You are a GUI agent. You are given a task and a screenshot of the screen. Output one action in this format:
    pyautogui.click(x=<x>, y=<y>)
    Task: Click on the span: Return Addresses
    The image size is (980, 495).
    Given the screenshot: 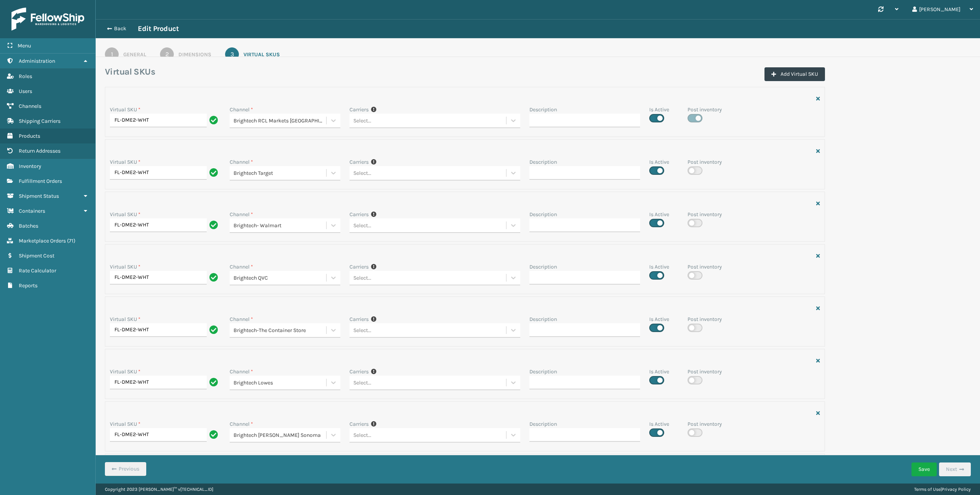 What is the action you would take?
    pyautogui.click(x=39, y=150)
    